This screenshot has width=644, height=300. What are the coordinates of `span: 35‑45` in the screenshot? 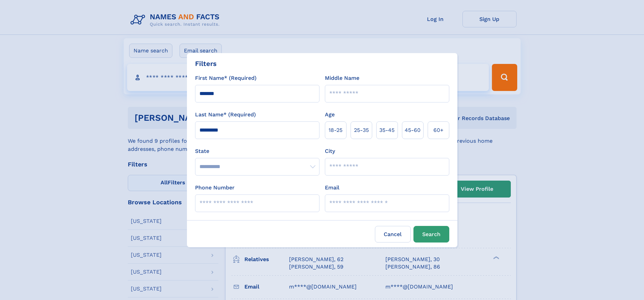 It's located at (386, 130).